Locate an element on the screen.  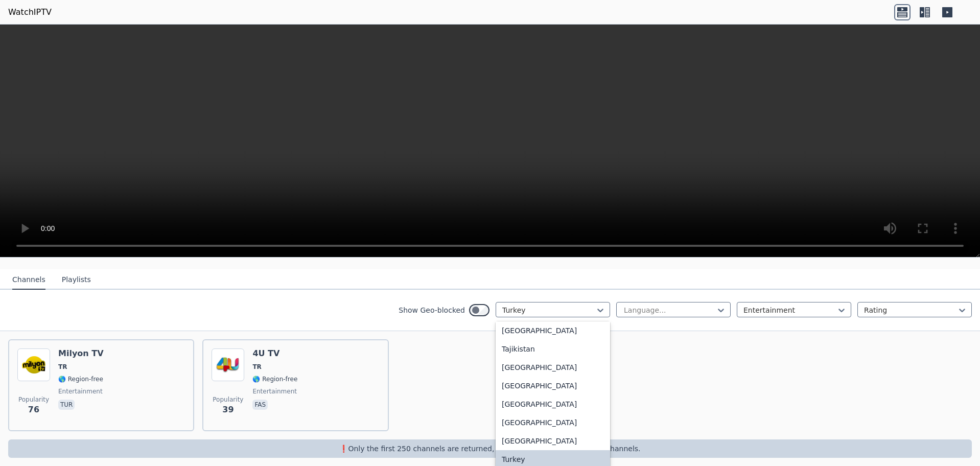
a: WatchIPTV is located at coordinates (30, 12).